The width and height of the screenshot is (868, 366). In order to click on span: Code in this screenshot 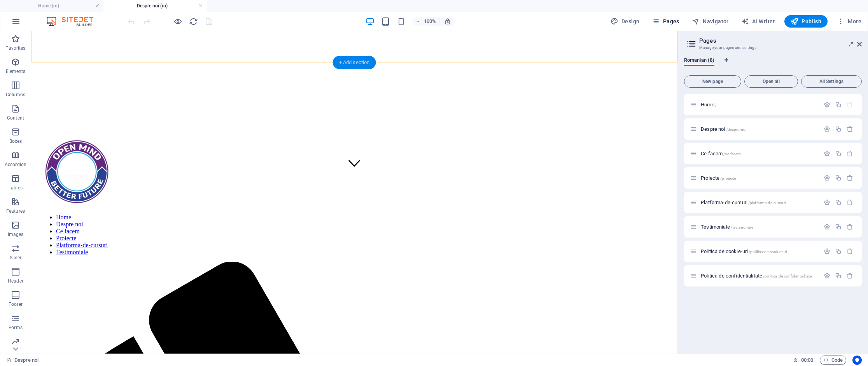, I will do `click(833, 360)`.